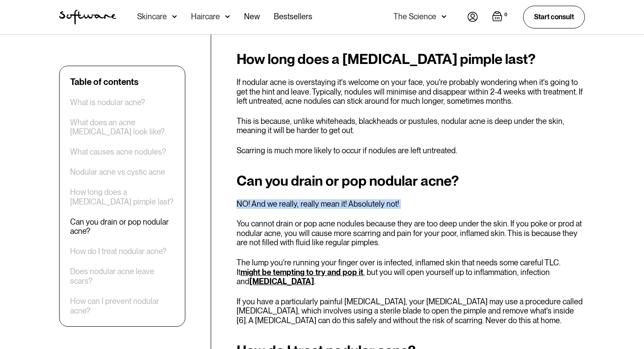 Image resolution: width=644 pixels, height=349 pixels. What do you see at coordinates (122, 276) in the screenshot?
I see `a: Does nodular acne leave scars?` at bounding box center [122, 276].